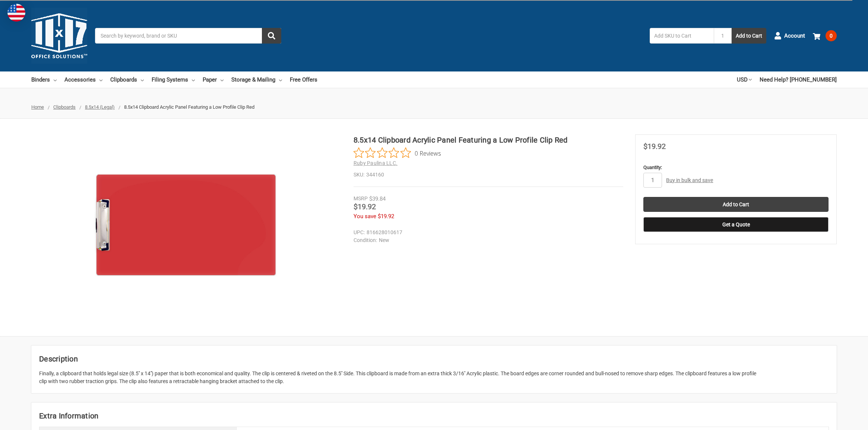  I want to click on div: MSRP, so click(361, 198).